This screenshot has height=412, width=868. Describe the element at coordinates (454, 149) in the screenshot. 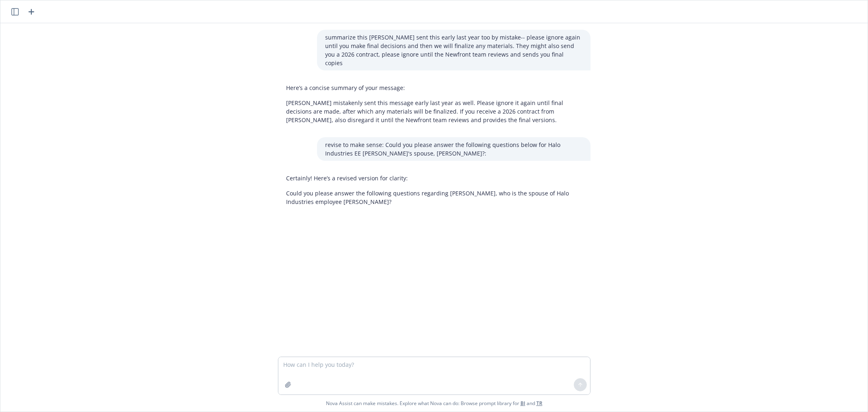

I see `p: revise to make sense: Could you please answer the following questions below for Halo Industries E...` at that location.